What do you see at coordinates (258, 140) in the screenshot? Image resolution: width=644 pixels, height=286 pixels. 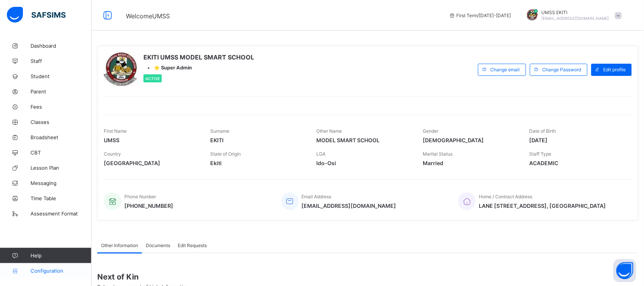 I see `span: EKITI` at bounding box center [258, 140].